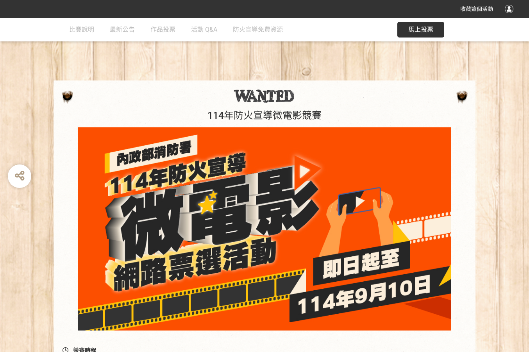 The width and height of the screenshot is (529, 352). I want to click on a: 防火宣導免費資源, so click(258, 30).